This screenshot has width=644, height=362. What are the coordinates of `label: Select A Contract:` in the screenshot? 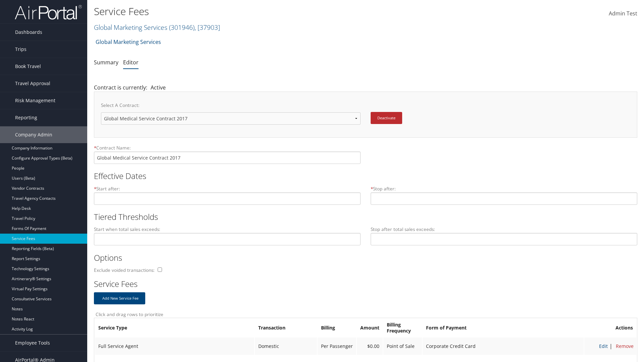 It's located at (231, 107).